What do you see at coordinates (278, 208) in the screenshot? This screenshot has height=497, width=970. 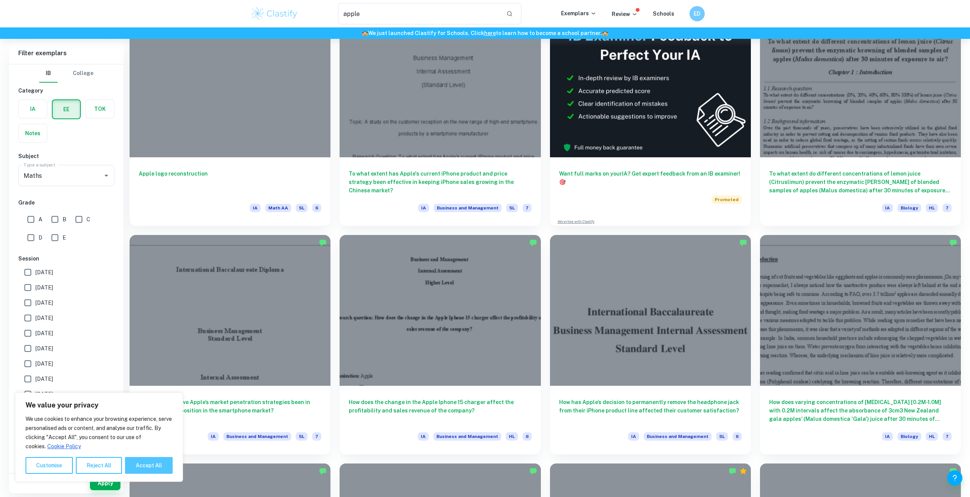 I see `span: Math AA` at bounding box center [278, 208].